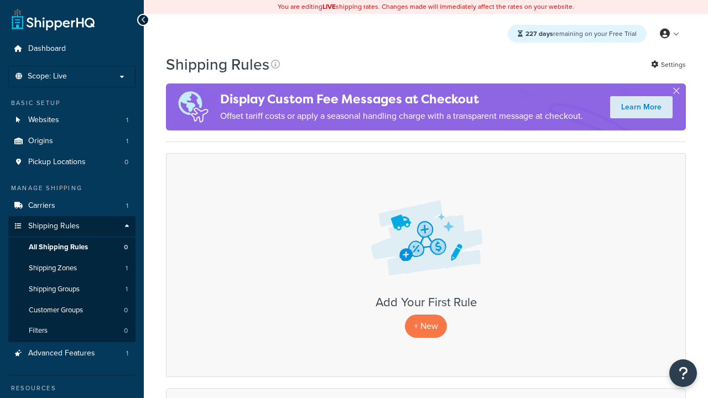  What do you see at coordinates (401, 116) in the screenshot?
I see `p: Offset tariff costs or apply a seasonal handling charge with a transparent message at checkout.` at bounding box center [401, 116].